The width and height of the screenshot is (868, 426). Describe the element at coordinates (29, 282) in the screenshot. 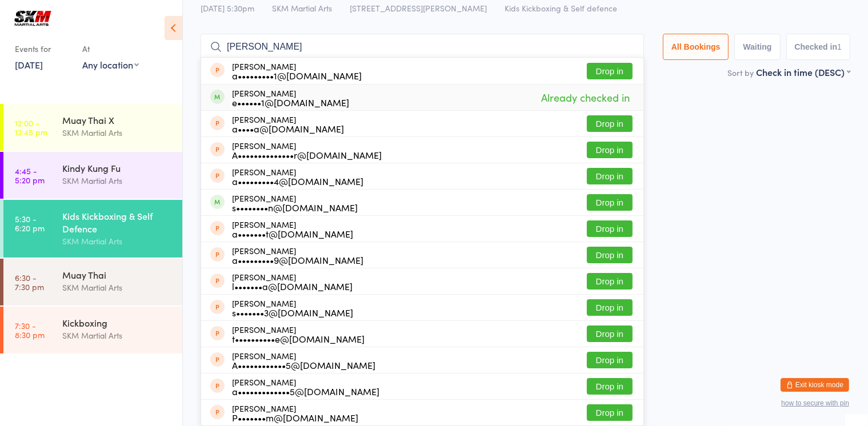

I see `time: 6:30 - 7:30 pm` at that location.